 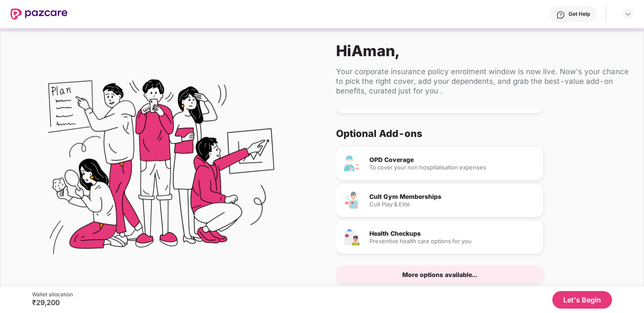 What do you see at coordinates (453, 160) in the screenshot?
I see `div: OPD Coverage` at bounding box center [453, 160].